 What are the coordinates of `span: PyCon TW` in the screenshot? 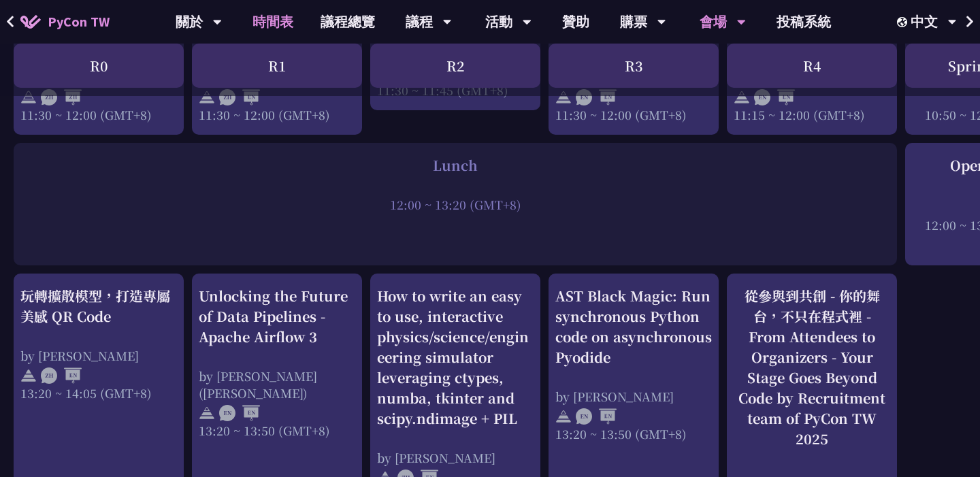 It's located at (78, 22).